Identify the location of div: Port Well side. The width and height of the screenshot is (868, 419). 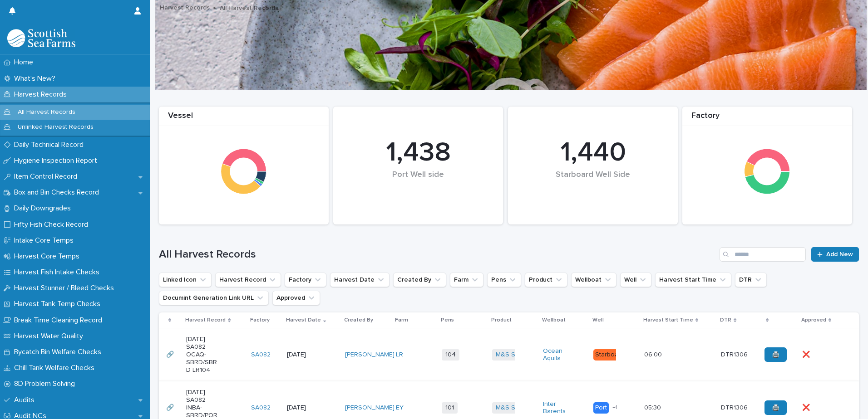
(418, 184).